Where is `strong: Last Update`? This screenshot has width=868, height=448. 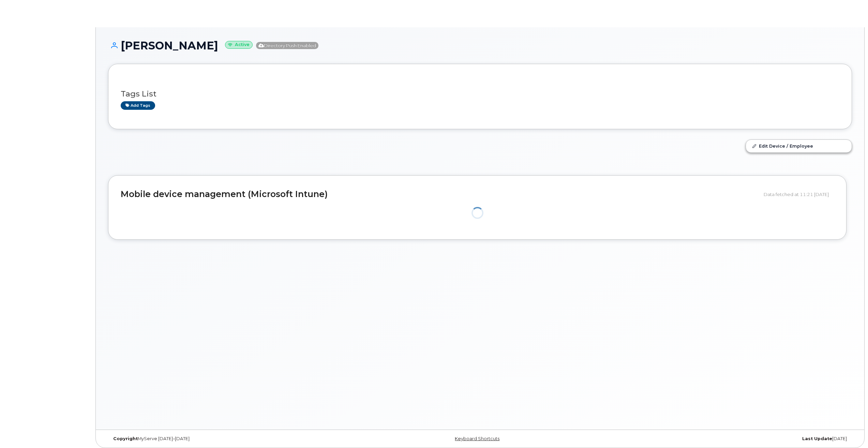 strong: Last Update is located at coordinates (817, 439).